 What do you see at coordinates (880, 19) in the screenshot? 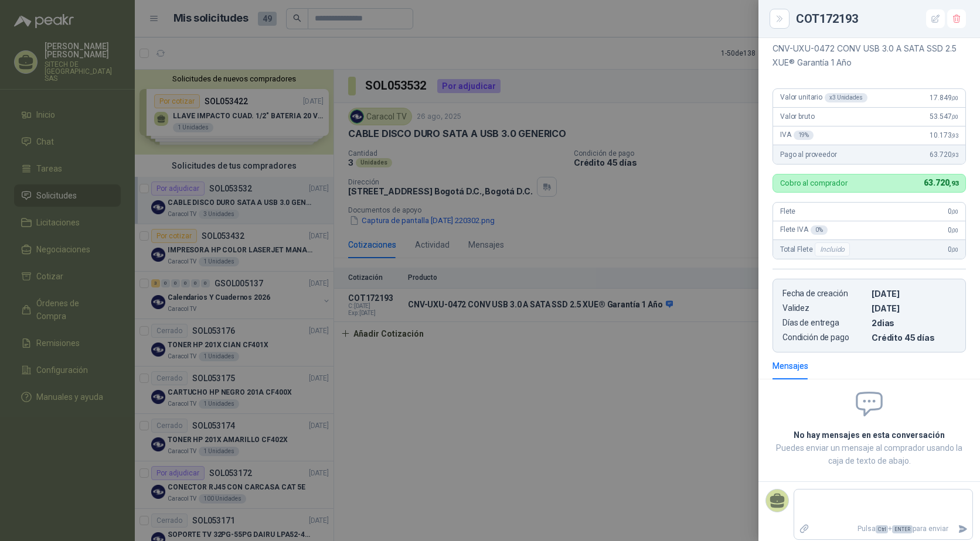
I see `div: COT172193` at bounding box center [880, 19].